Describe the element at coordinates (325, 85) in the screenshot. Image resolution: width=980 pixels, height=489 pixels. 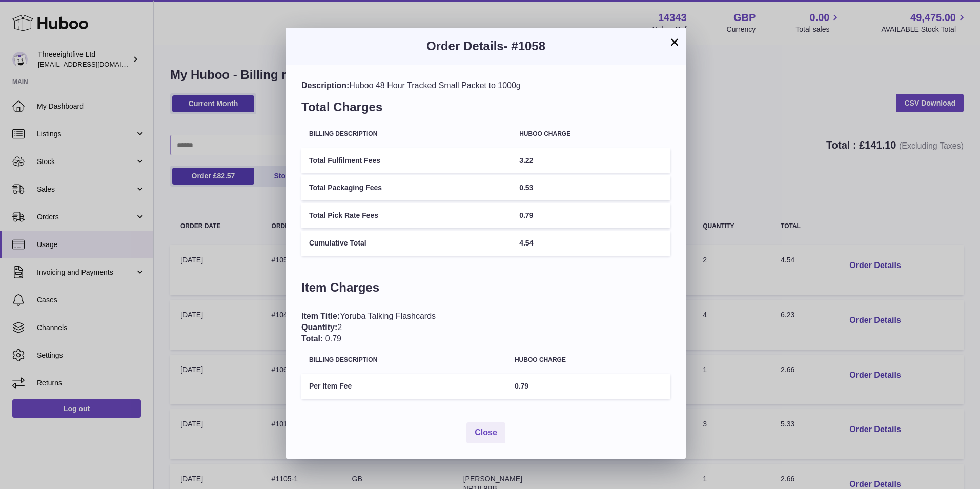
I see `span: Description:` at that location.